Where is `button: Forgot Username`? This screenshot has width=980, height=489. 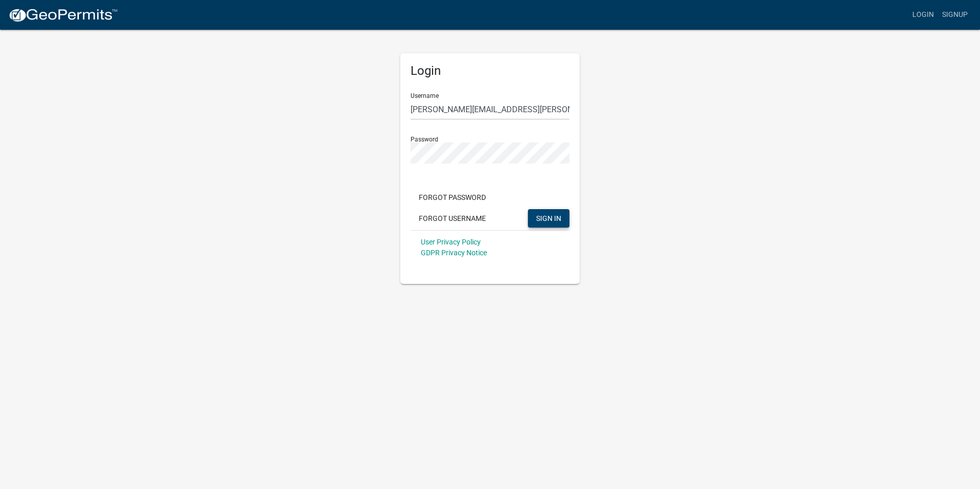
button: Forgot Username is located at coordinates (452, 218).